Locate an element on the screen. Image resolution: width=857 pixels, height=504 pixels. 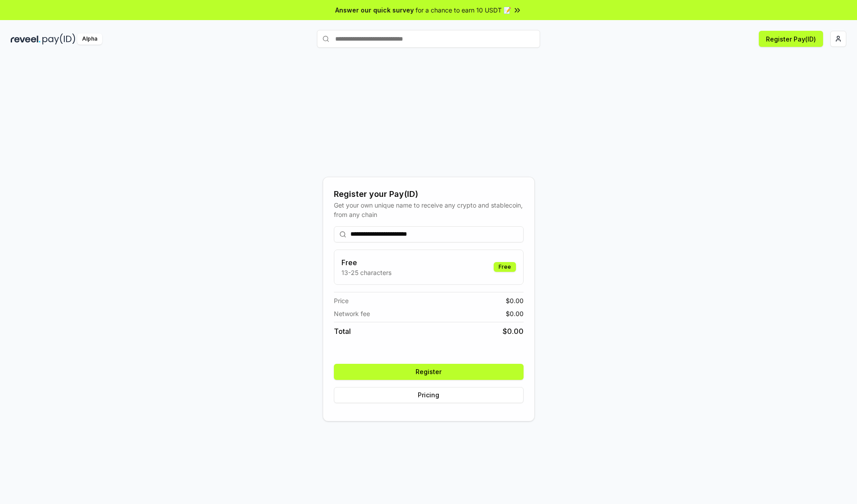
img: reveel_dark is located at coordinates (26, 39).